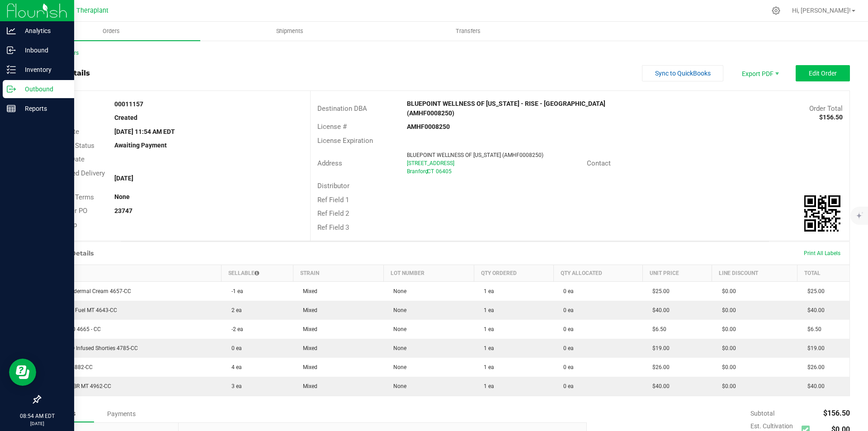 The height and width of the screenshot is (431, 868). I want to click on strong: None, so click(122, 197).